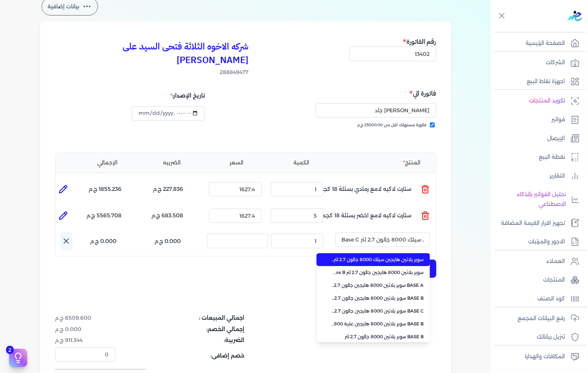  I want to click on input: رقم الفاتورة, so click(393, 54).